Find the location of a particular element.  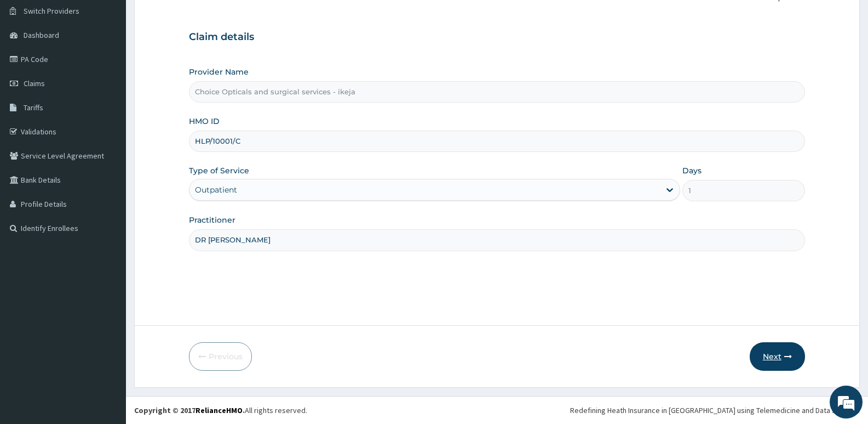

span: Tariffs is located at coordinates (34, 107).